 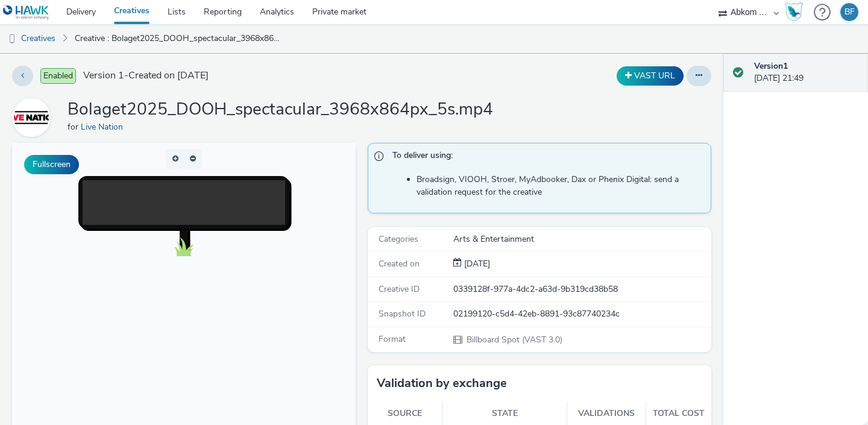 I want to click on span: Creative ID, so click(x=399, y=289).